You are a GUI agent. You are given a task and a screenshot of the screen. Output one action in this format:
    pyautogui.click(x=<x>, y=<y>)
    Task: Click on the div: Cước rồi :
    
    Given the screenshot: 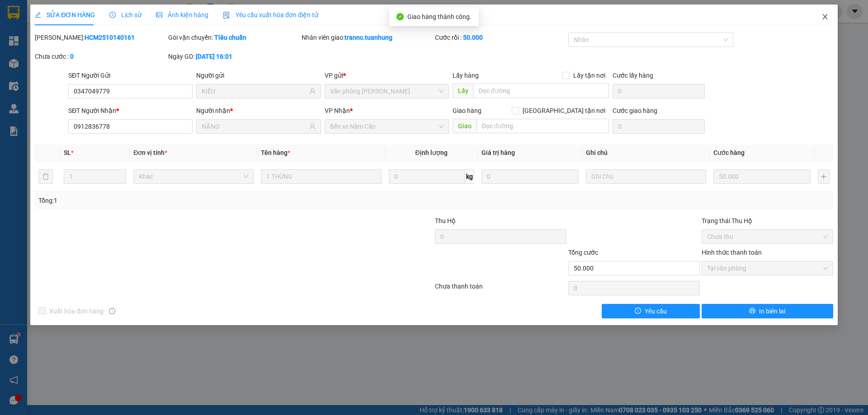 What is the action you would take?
    pyautogui.click(x=501, y=37)
    